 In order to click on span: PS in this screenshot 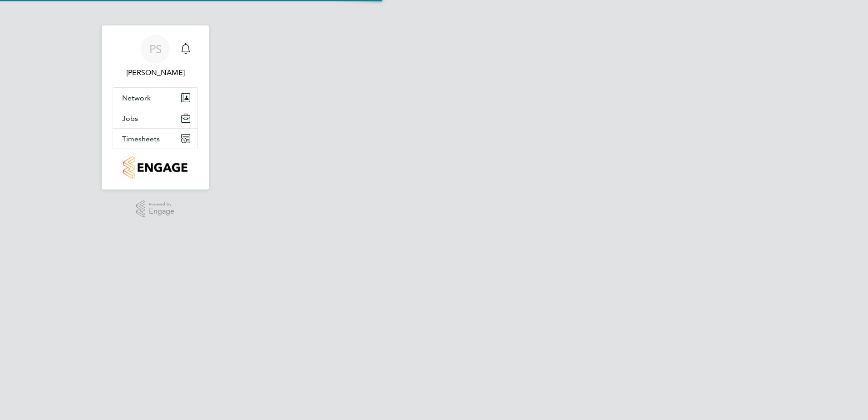, I will do `click(155, 49)`.